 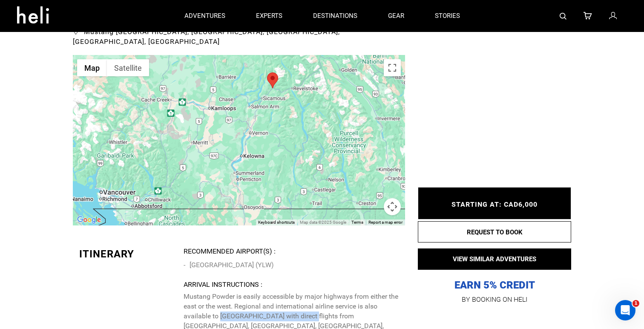 I want to click on img: Google, so click(x=89, y=220).